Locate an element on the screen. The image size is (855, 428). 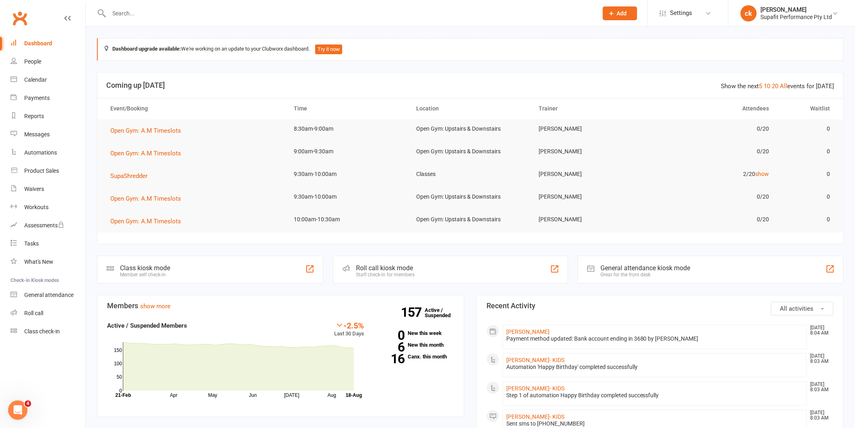
div: Step 1 of automation Happy Birthday completed successfully is located at coordinates (655, 395).